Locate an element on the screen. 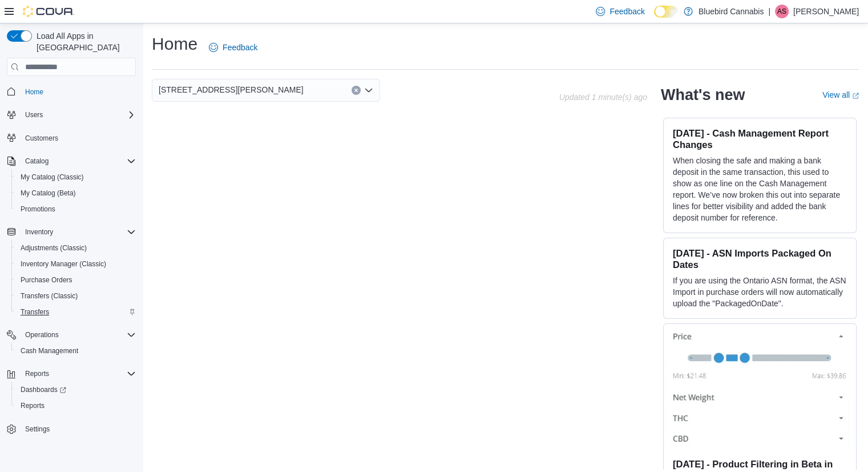 The image size is (868, 472). input: Dark Mode is located at coordinates (666, 11).